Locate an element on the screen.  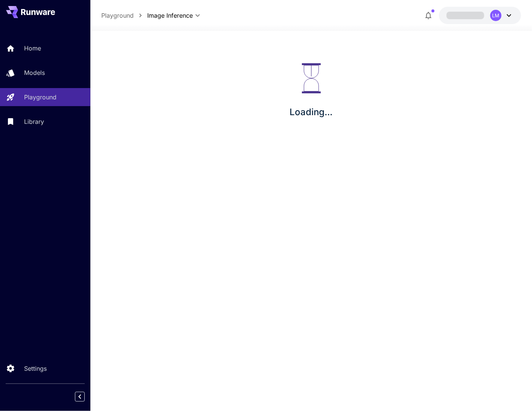
div: LM is located at coordinates (496, 16).